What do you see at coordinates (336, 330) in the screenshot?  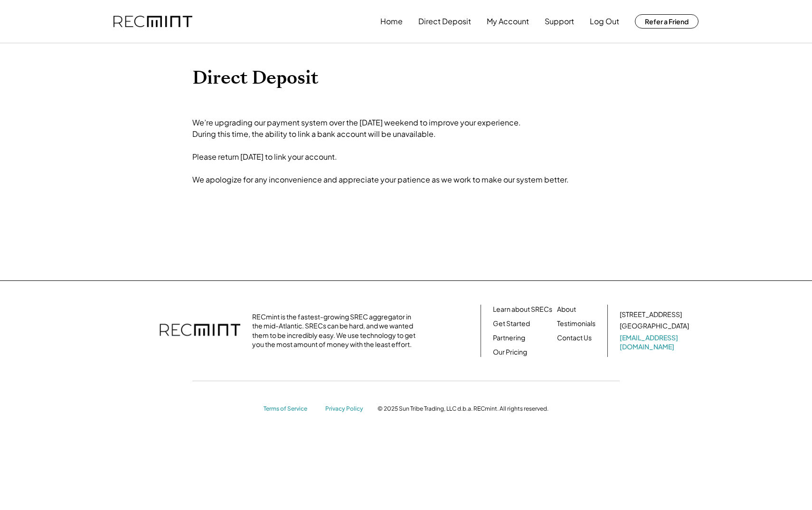 I see `div: RECmint is the fastest-growing SREC aggregator in the mid-Atlantic. SRECs can be hard, and we wan...` at bounding box center [336, 330].